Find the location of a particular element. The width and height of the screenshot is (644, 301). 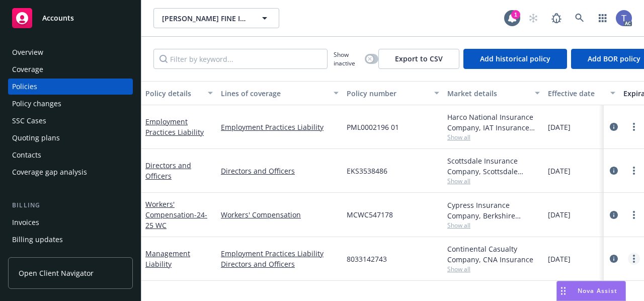

div: Effective date is located at coordinates (576, 93).